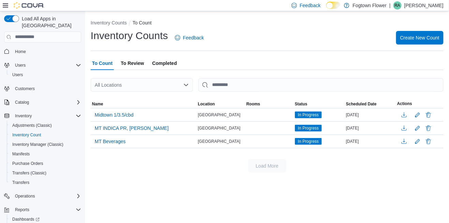 The height and width of the screenshot is (223, 449). Describe the element at coordinates (22, 103) in the screenshot. I see `button: Catalog` at that location.